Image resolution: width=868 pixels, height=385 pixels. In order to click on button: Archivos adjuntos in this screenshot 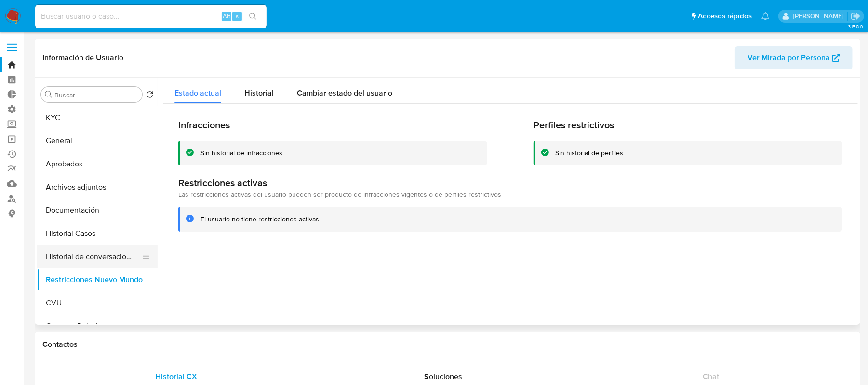, I will do `click(97, 187)`.